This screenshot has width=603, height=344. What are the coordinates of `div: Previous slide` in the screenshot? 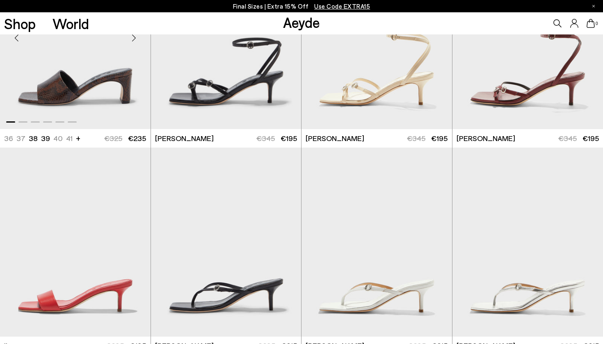 It's located at (16, 38).